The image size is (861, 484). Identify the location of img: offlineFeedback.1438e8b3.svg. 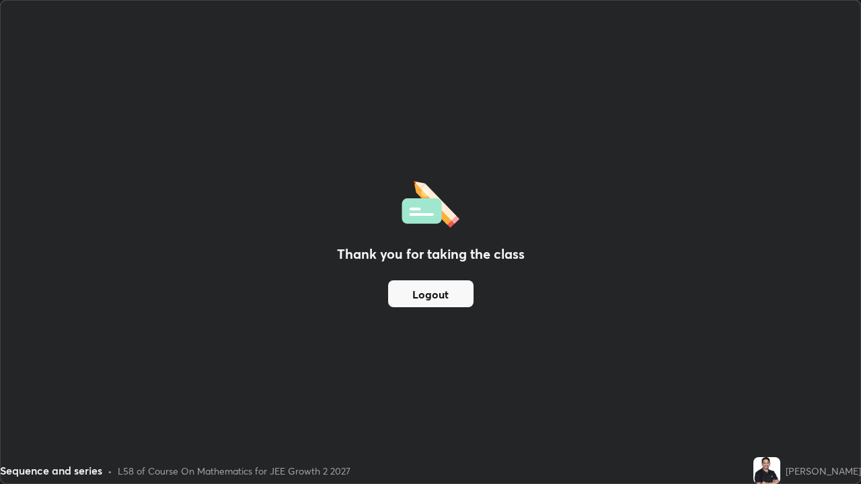
(430, 202).